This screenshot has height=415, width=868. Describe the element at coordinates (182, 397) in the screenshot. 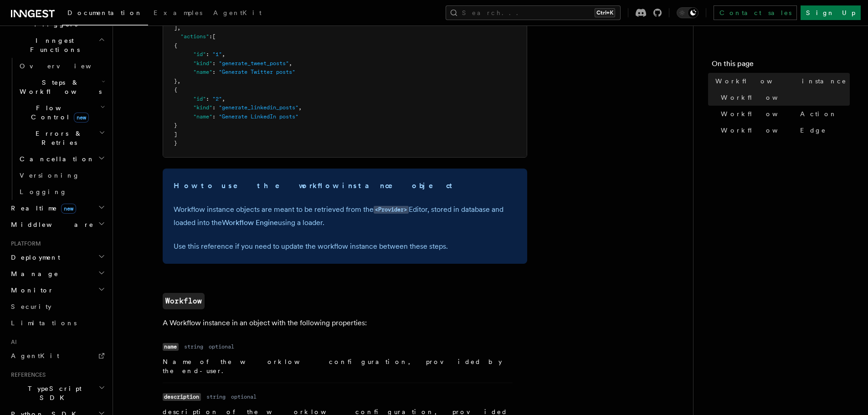

I see `code: description` at that location.